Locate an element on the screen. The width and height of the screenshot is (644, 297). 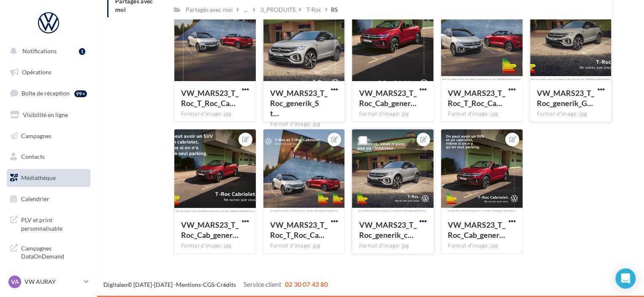
span: VW_MARS23_T_Roc_T_Roc_Cab_generik_Story is located at coordinates (210, 98).